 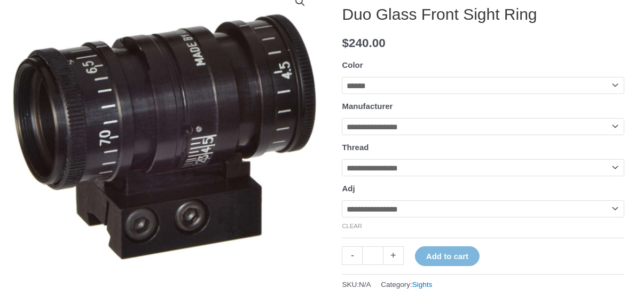 I want to click on label: Adj, so click(x=348, y=188).